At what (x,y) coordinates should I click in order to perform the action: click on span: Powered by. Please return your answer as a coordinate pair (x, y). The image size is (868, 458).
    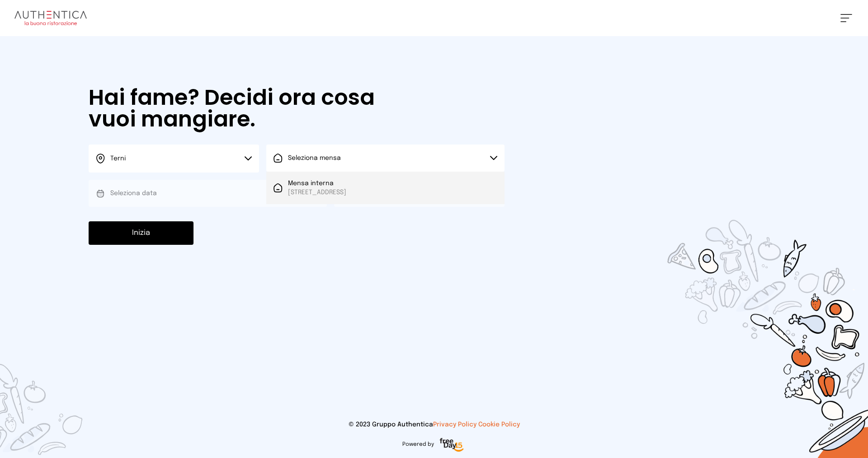
    Looking at the image, I should click on (418, 445).